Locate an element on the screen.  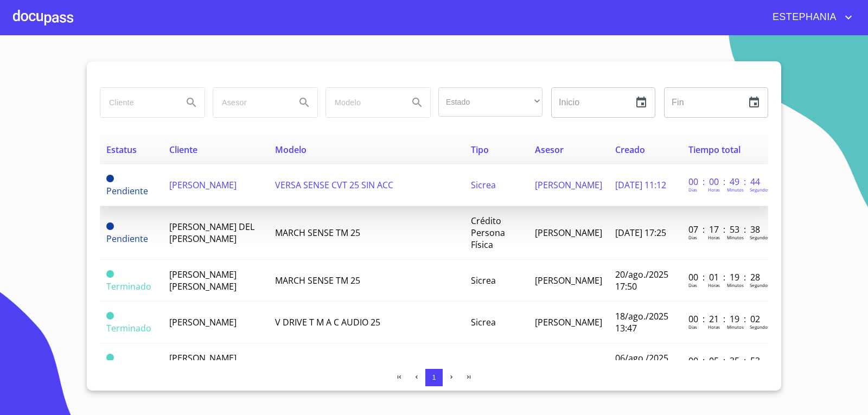
button: account of current user is located at coordinates (810, 17).